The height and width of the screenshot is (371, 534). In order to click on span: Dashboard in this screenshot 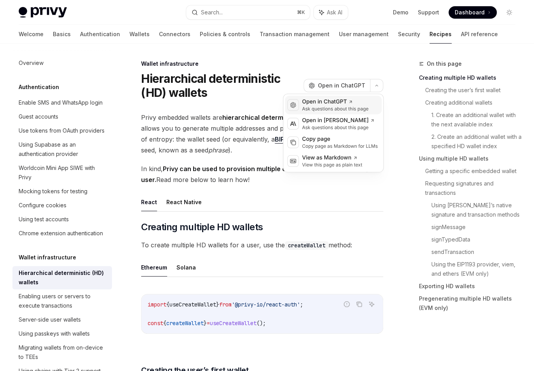, I will do `click(469, 12)`.